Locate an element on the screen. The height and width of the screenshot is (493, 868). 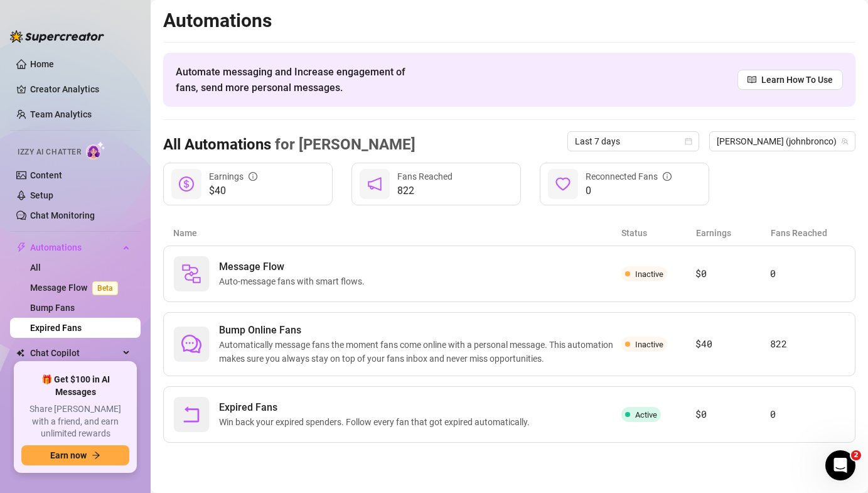
span: comment is located at coordinates (192, 344).